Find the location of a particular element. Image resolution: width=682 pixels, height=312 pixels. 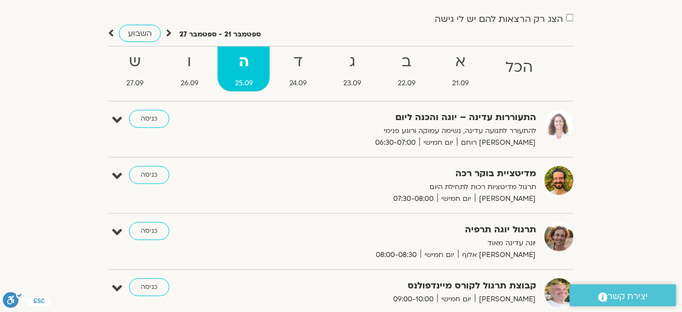

a: יצירת קשר is located at coordinates (623, 295).